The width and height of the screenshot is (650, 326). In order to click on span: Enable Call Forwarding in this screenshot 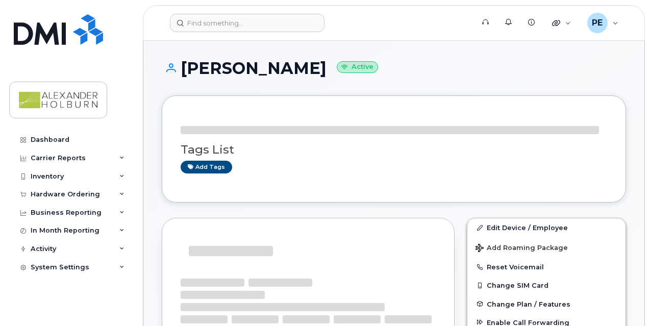, I will do `click(528, 322)`.